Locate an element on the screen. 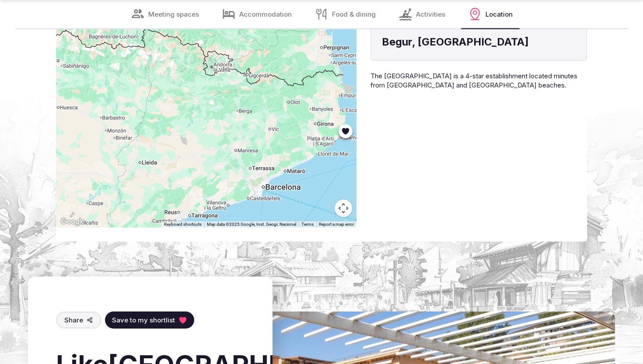  a: Open this area in Google Maps (opens a new window) is located at coordinates (73, 222).